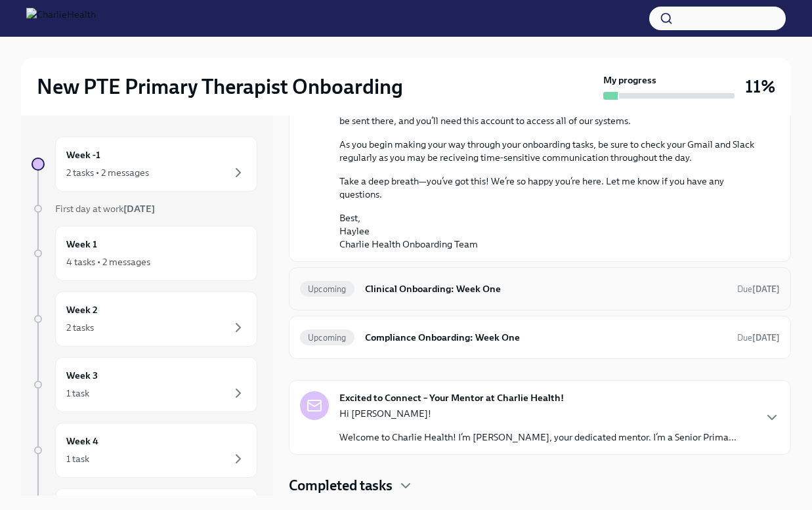  What do you see at coordinates (82, 310) in the screenshot?
I see `h6: Week 2` at bounding box center [82, 310].